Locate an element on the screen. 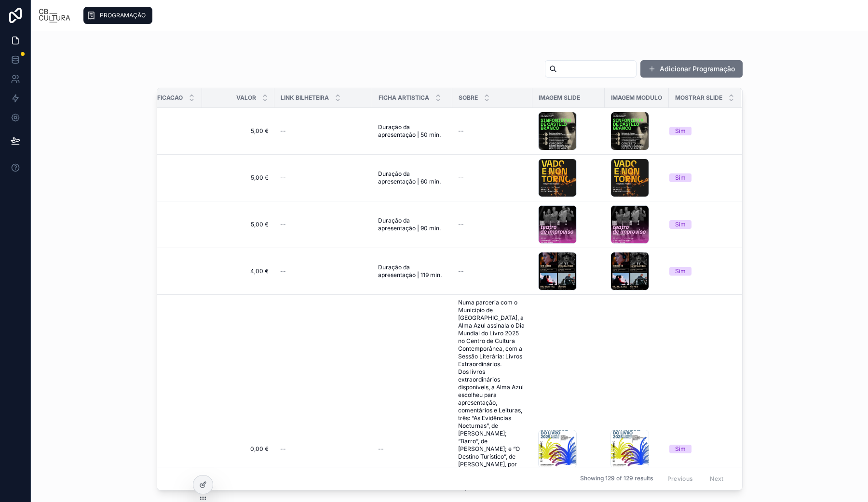  span: Imagem Slide is located at coordinates (560, 97).